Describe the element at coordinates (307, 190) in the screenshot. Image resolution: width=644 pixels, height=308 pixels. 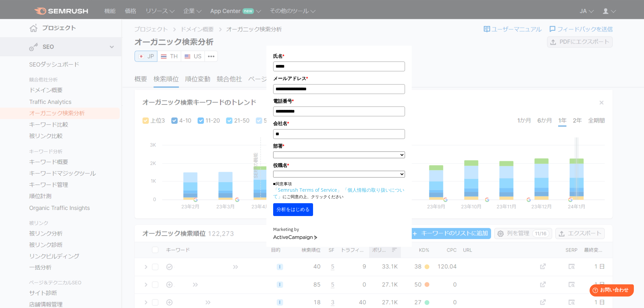
I see `a: 「Semrush Terms of Service」` at that location.